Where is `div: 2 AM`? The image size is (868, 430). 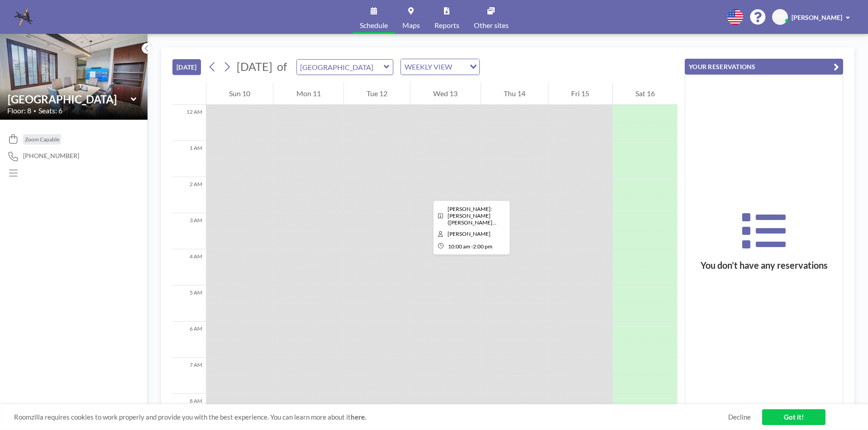 div: 2 AM is located at coordinates (189, 195).